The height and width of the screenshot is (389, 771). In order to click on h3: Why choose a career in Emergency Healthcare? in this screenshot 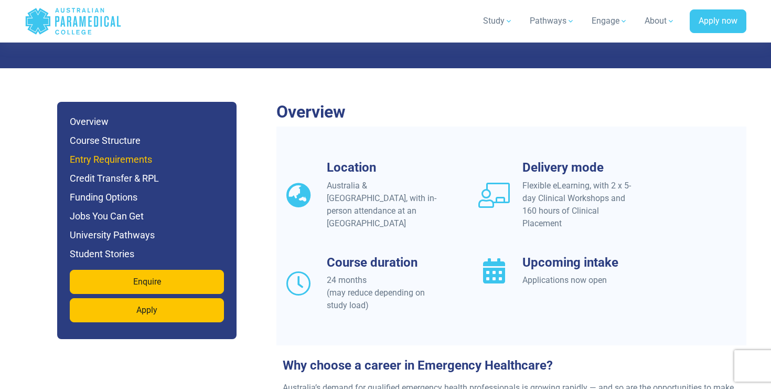, I will do `click(512, 365)`.